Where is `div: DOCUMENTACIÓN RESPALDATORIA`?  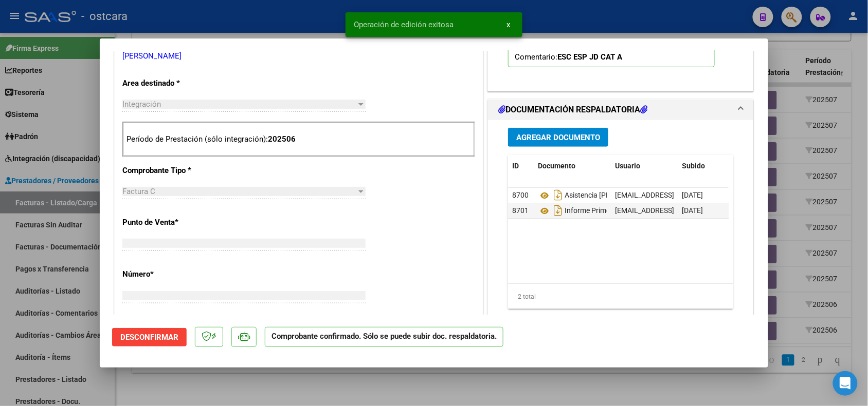 div: DOCUMENTACIÓN RESPALDATORIA is located at coordinates (621, 226).